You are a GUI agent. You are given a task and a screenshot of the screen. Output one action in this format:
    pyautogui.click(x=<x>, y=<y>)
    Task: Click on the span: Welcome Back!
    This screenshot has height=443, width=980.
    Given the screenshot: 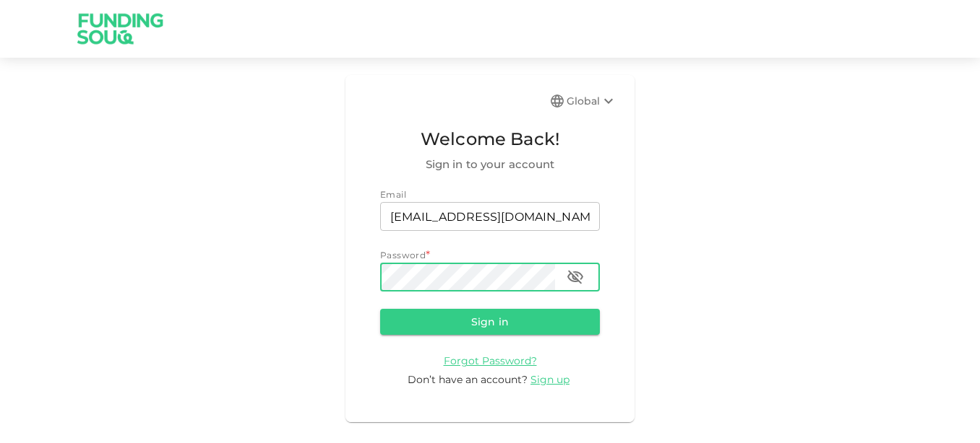 What is the action you would take?
    pyautogui.click(x=490, y=139)
    